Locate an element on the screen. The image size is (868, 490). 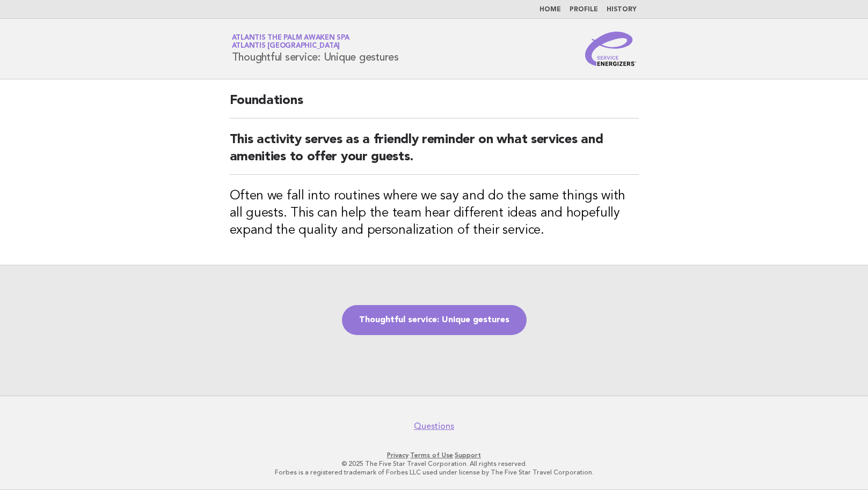
a: Thoughtful service: Unique gestures is located at coordinates (434, 321).